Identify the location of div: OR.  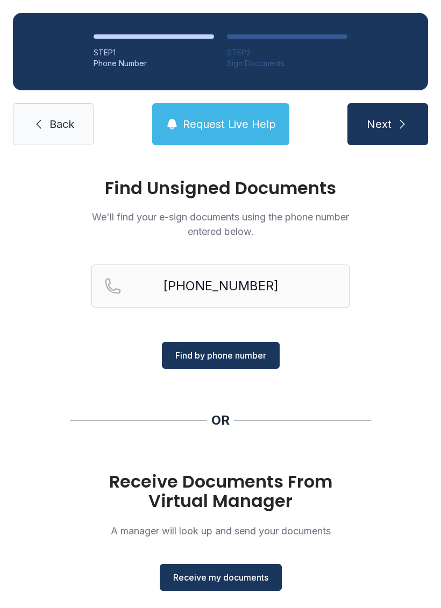
(220, 420).